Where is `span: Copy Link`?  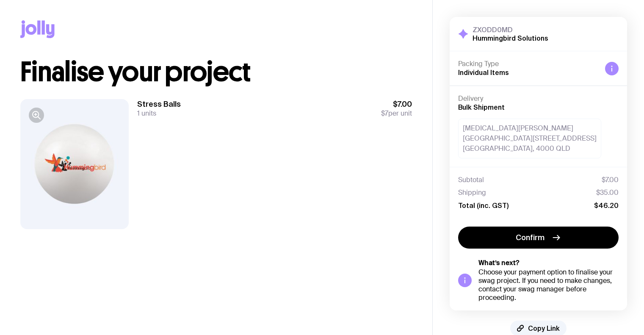
span: Copy Link is located at coordinates (543, 328).